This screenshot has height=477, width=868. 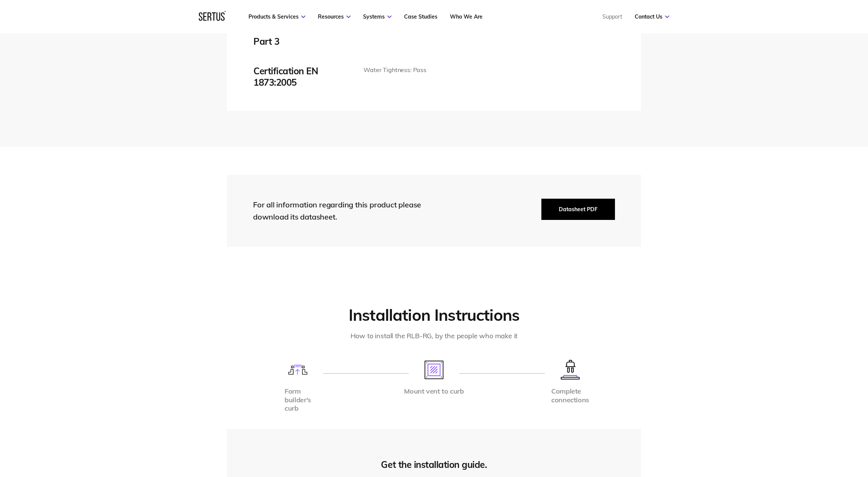 What do you see at coordinates (800, 433) in the screenshot?
I see `div: Chat Widget` at bounding box center [800, 433].